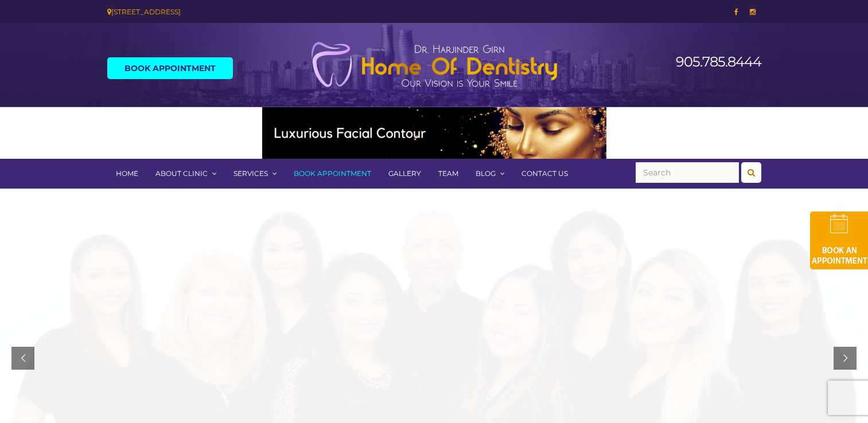 The height and width of the screenshot is (423, 868). I want to click on a: Contact Us, so click(544, 174).